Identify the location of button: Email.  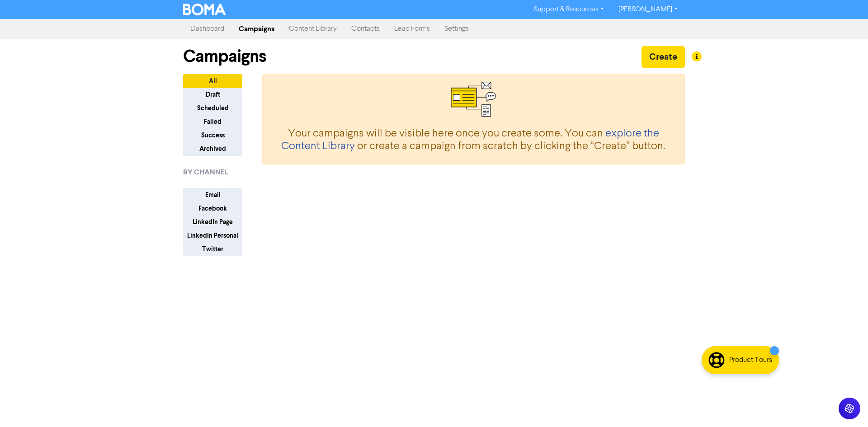
(213, 195).